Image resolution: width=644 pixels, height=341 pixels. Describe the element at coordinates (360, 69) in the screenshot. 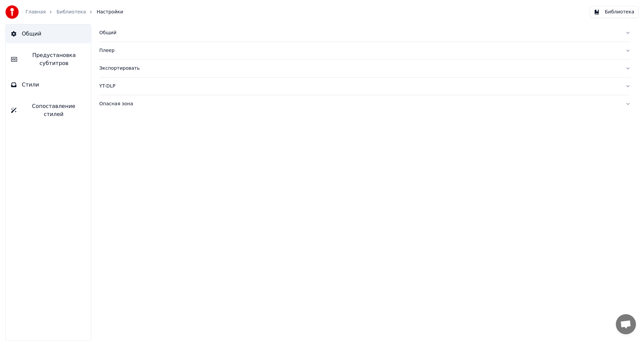

I see `div: Экспортировать` at that location.